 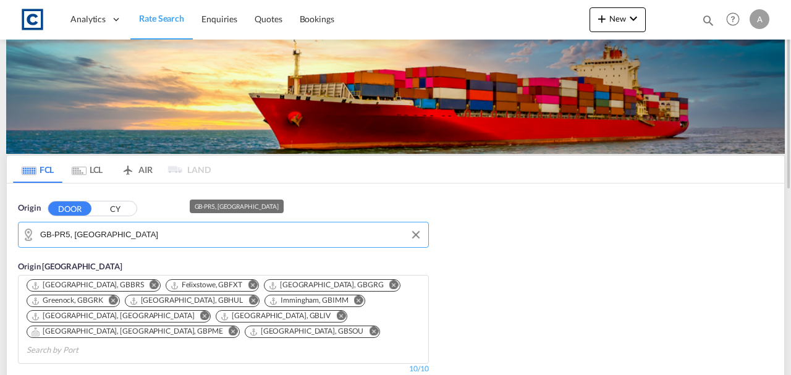 What do you see at coordinates (618, 20) in the screenshot?
I see `button: icon-plus 400-fgNewicon-chevron-down` at bounding box center [618, 20].